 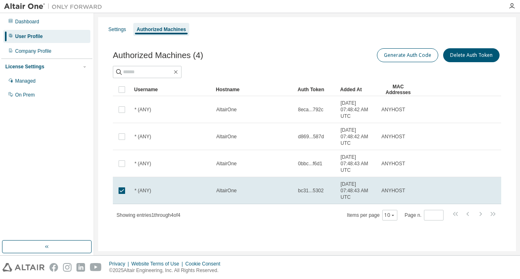 What do you see at coordinates (161, 29) in the screenshot?
I see `div: Authorized Machines` at bounding box center [161, 29].